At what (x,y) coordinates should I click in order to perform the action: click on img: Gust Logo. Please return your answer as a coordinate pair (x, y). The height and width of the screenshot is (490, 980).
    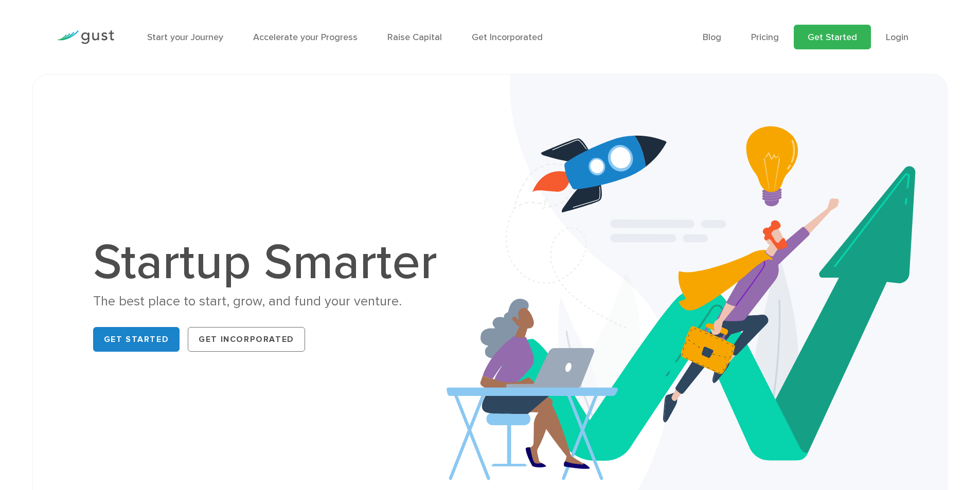
    Looking at the image, I should click on (86, 37).